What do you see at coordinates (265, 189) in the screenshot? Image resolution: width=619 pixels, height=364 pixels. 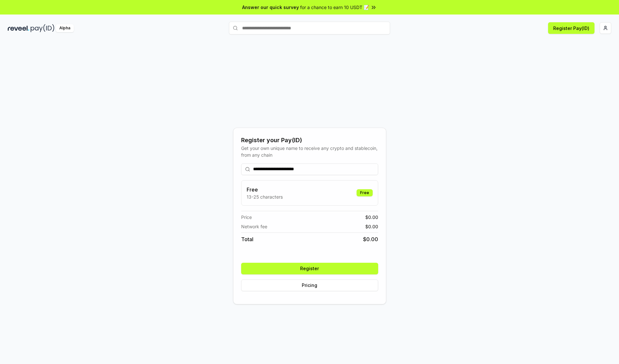 I see `h3: Free` at bounding box center [265, 189].